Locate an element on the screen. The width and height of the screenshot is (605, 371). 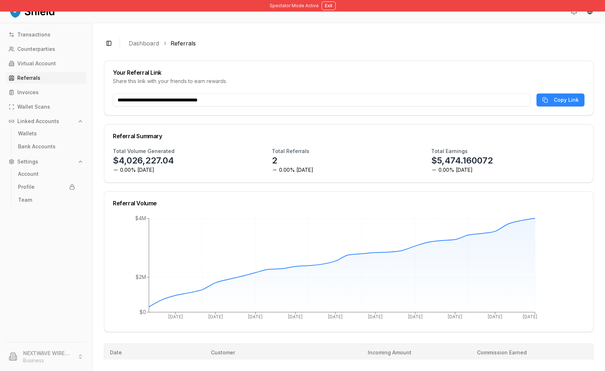
p: Wallet Scans is located at coordinates (34, 107).